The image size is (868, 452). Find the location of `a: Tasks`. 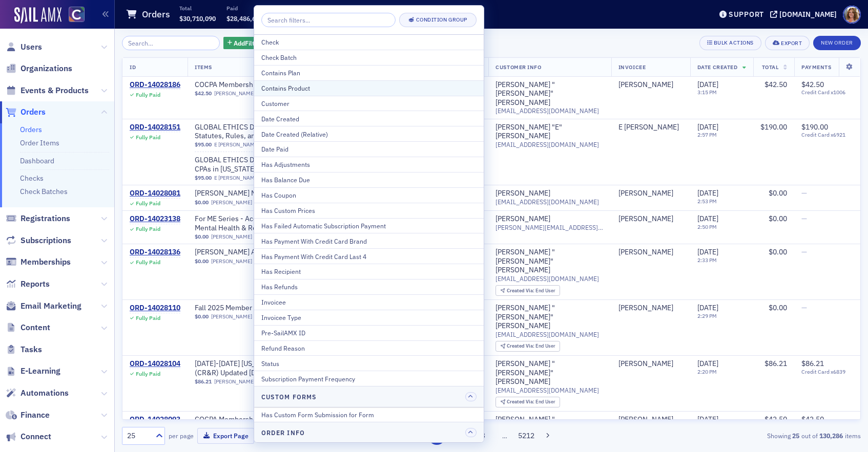

a: Tasks is located at coordinates (24, 350).